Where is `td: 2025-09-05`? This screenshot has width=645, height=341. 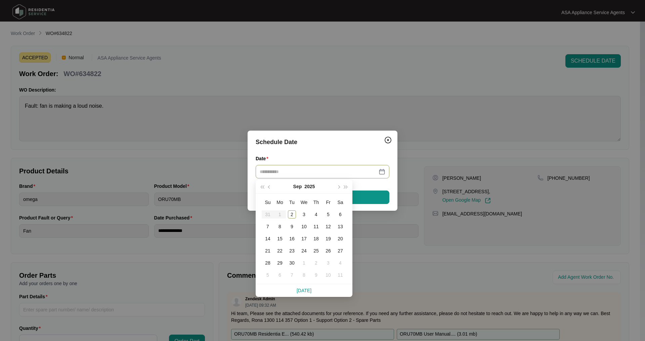
td: 2025-09-05 is located at coordinates (328, 214).